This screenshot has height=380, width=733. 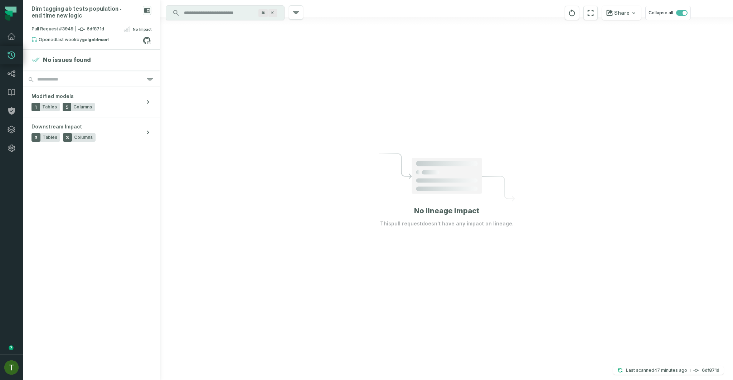 What do you see at coordinates (447, 224) in the screenshot?
I see `p: This pull request doesn't have any impact on lineage.` at bounding box center [447, 224].